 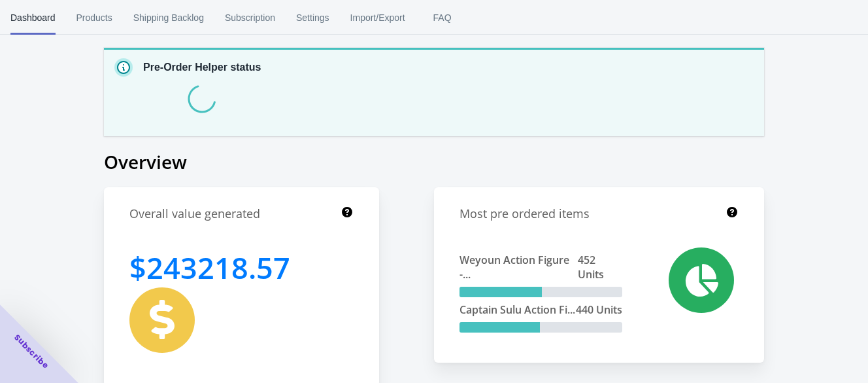 What do you see at coordinates (250, 17) in the screenshot?
I see `span: Subscription` at bounding box center [250, 17].